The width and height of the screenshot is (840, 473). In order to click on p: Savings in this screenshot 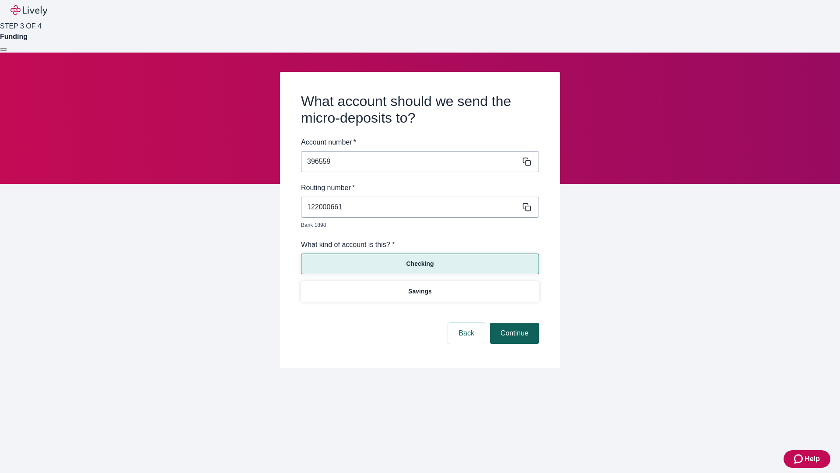, I will do `click(420, 291)`.